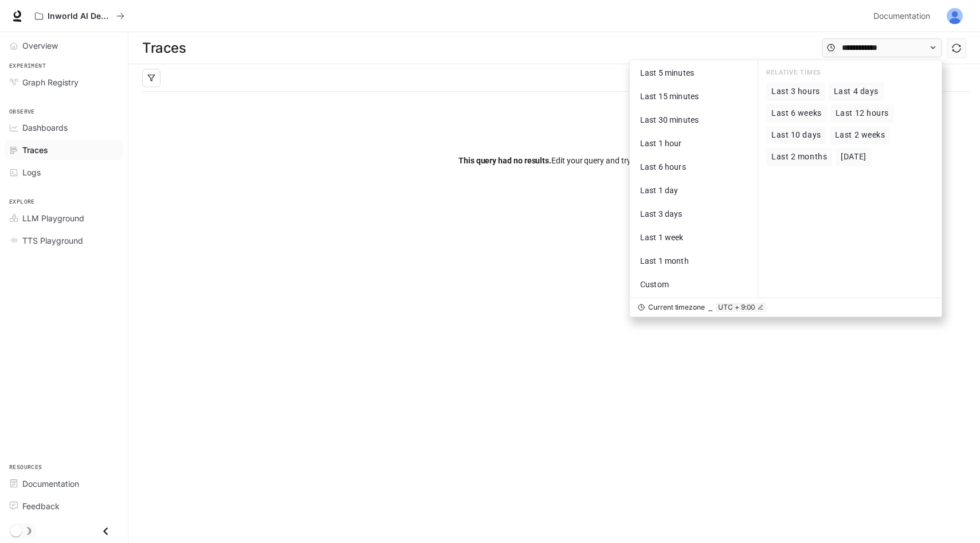 This screenshot has width=980, height=543. I want to click on span: Last 30 minutes, so click(669, 120).